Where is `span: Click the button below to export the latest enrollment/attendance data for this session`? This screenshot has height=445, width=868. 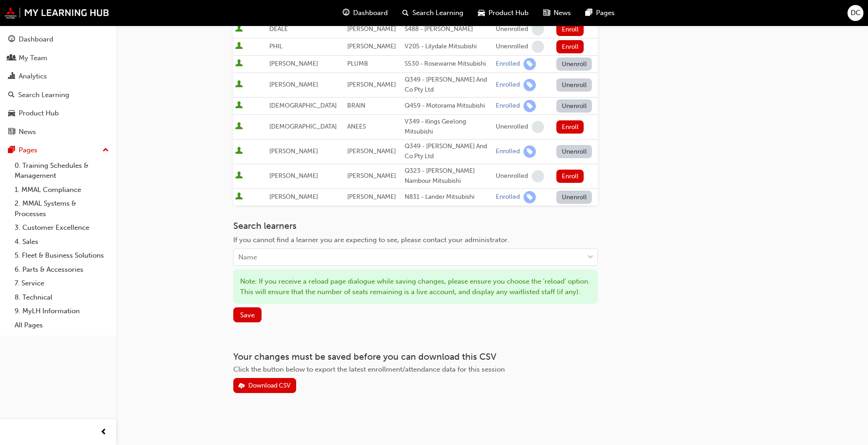
span: Click the button below to export the latest enrollment/attendance data for this session is located at coordinates (369, 369).